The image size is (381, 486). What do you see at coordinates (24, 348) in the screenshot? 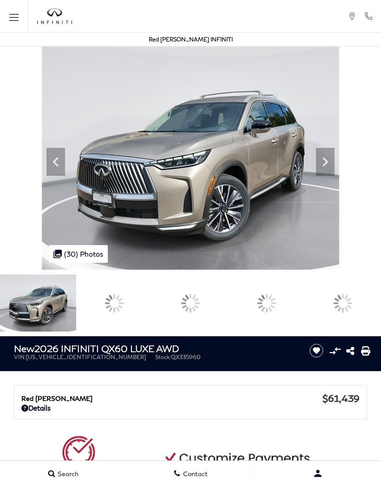
I see `strong: New` at bounding box center [24, 348].